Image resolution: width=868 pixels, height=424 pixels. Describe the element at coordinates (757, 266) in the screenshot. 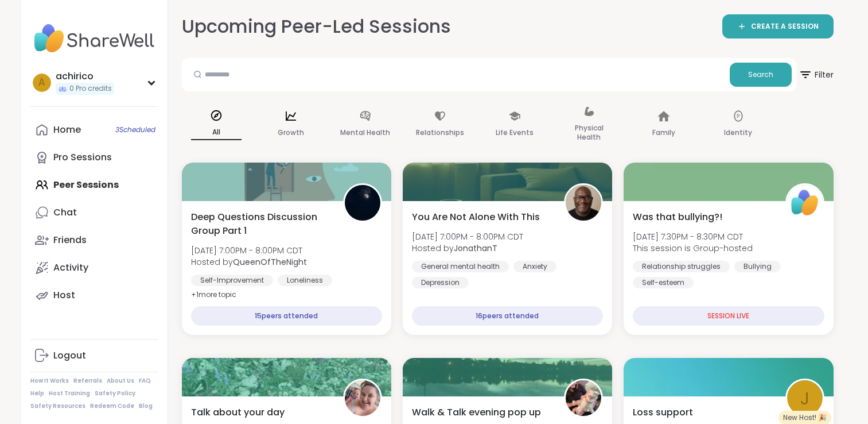

I see `div: Bullying` at that location.